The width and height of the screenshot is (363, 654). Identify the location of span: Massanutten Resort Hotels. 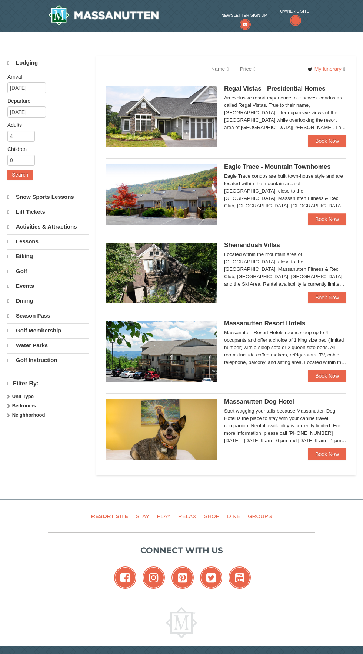
(265, 323).